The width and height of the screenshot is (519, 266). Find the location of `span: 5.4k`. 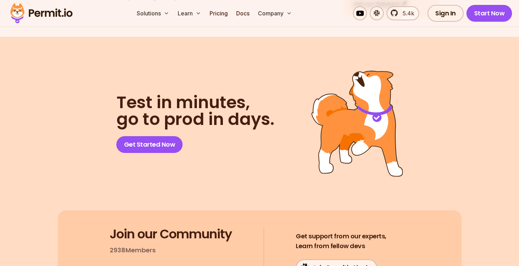

span: 5.4k is located at coordinates (406, 13).